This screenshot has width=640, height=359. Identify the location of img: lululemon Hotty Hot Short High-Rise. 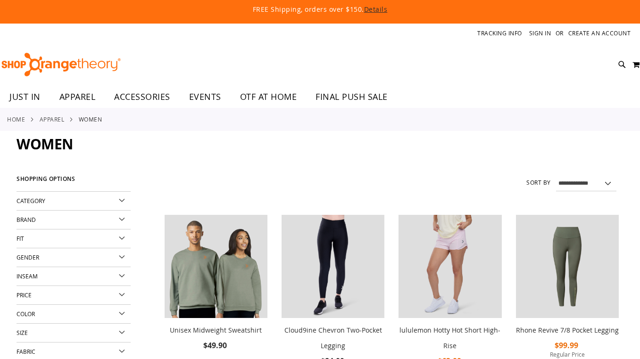
(450, 267).